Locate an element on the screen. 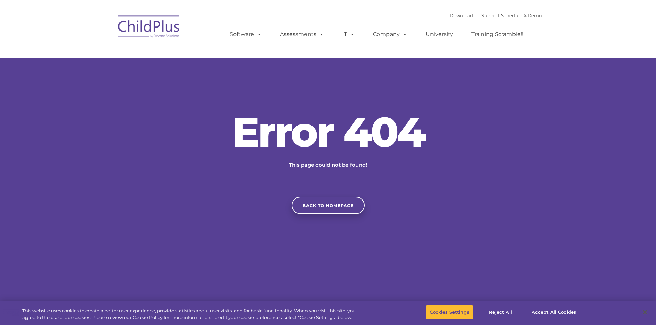 This screenshot has height=325, width=656. p: This page could not be found! is located at coordinates (328, 165).